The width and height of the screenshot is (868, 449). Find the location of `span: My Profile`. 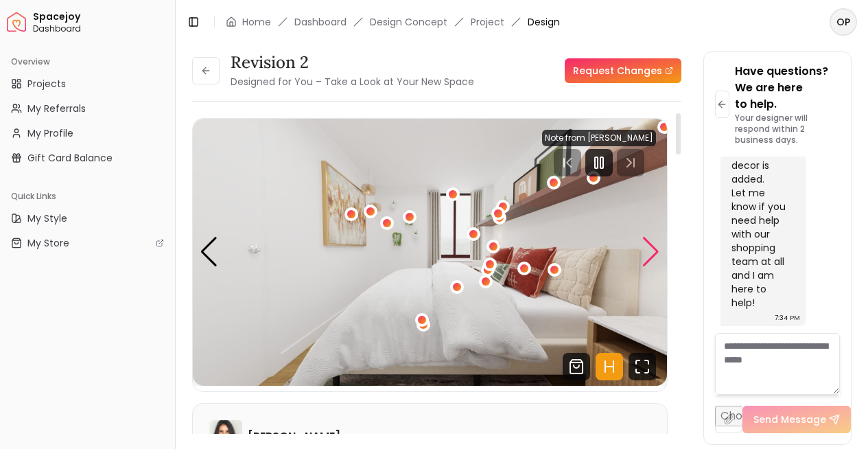

span: My Profile is located at coordinates (50, 133).